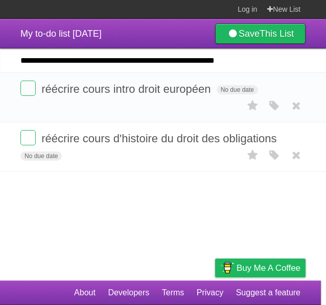  What do you see at coordinates (268, 268) in the screenshot?
I see `span: Buy me a coffee` at bounding box center [268, 268].